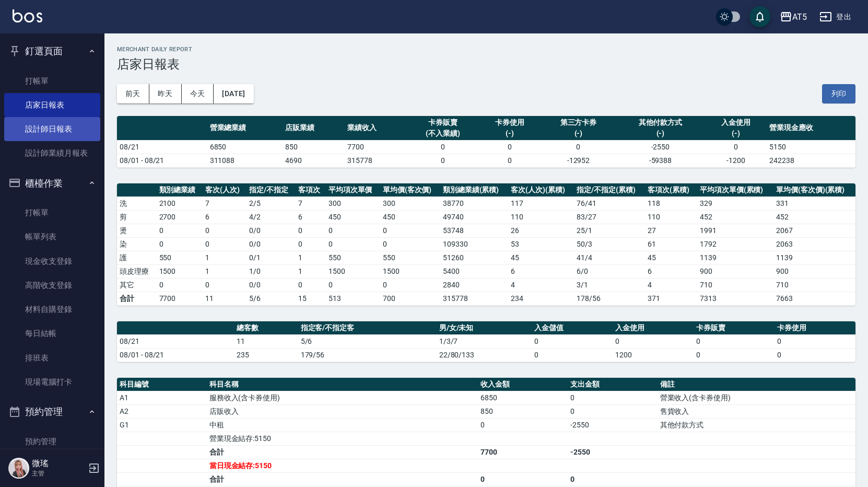 Image resolution: width=868 pixels, height=487 pixels. Describe the element at coordinates (442, 122) in the screenshot. I see `div: 卡券販賣` at that location.